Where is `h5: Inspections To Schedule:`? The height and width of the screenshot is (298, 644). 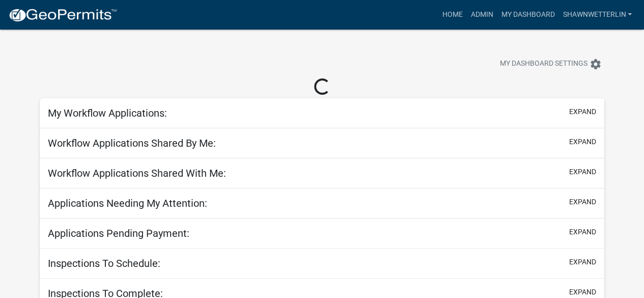
h5: Inspections To Schedule: is located at coordinates (104, 264).